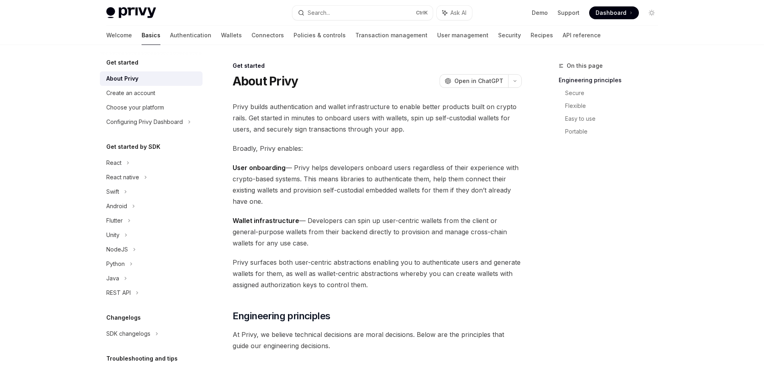 This screenshot has height=367, width=764. I want to click on div: Choose your platform, so click(135, 107).